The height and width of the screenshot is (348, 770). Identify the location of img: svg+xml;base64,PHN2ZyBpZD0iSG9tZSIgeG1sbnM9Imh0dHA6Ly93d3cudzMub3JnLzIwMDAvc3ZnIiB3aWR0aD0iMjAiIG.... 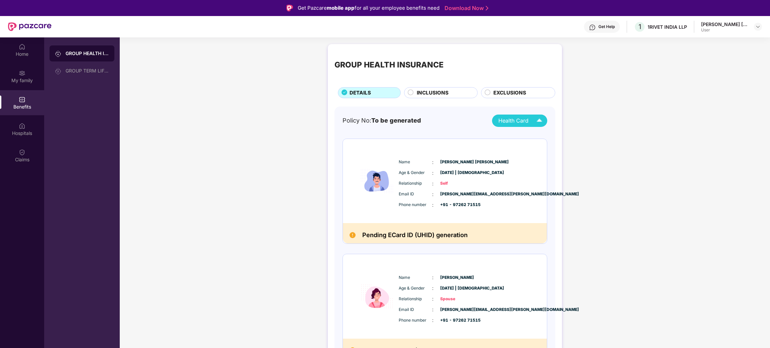
(22, 47).